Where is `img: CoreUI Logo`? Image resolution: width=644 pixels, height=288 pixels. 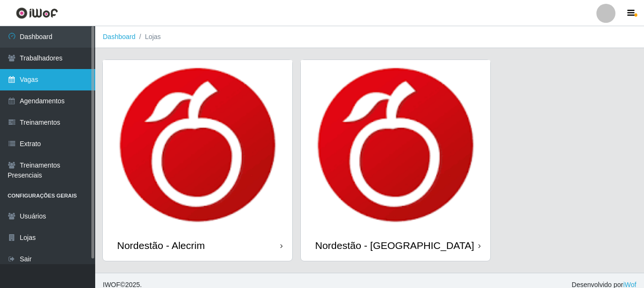
img: CoreUI Logo is located at coordinates (37, 13).